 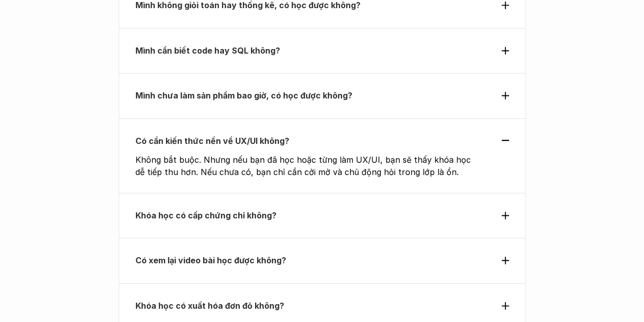 I want to click on strong: Có xem lại video bài học được không?, so click(x=211, y=260).